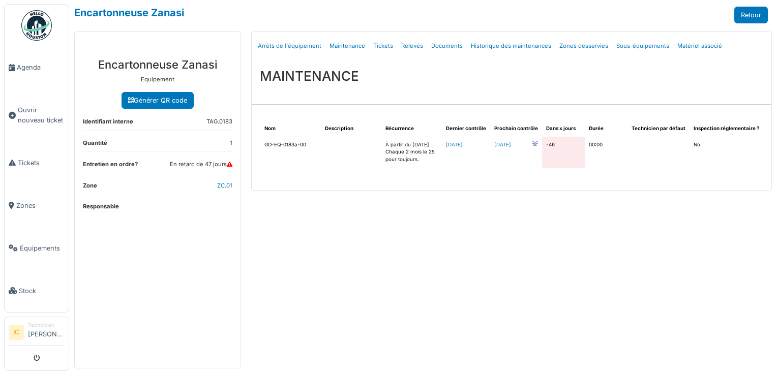 The image size is (777, 375). What do you see at coordinates (37, 248) in the screenshot?
I see `a: Équipements` at bounding box center [37, 248].